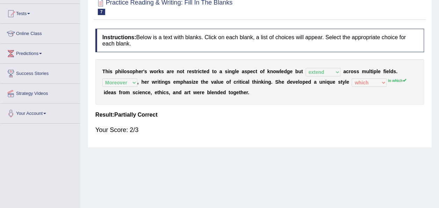 This screenshot has height=208, width=439. I want to click on a: Strategy Videos, so click(40, 92).